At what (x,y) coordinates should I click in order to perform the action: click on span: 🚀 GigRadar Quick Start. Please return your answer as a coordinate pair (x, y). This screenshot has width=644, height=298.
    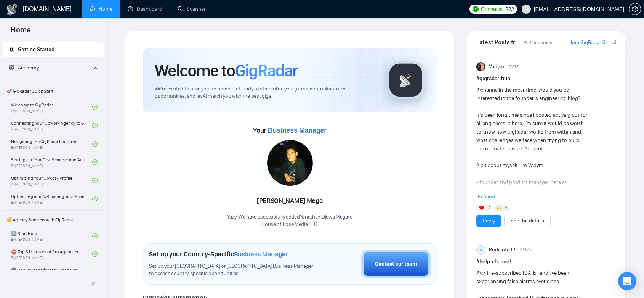
    Looking at the image, I should click on (53, 91).